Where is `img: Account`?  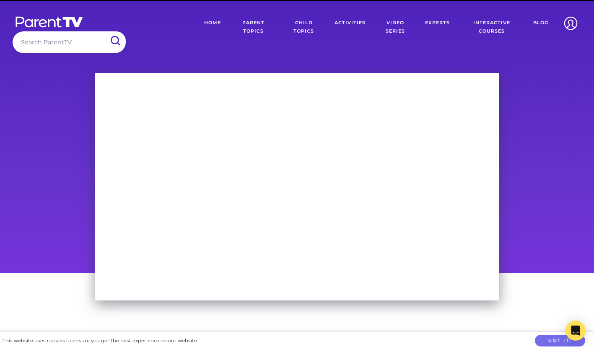
img: Account is located at coordinates (570, 23).